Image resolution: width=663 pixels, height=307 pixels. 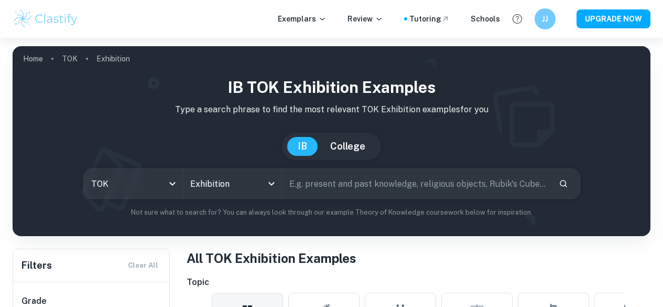 I want to click on button: JJ, so click(x=545, y=19).